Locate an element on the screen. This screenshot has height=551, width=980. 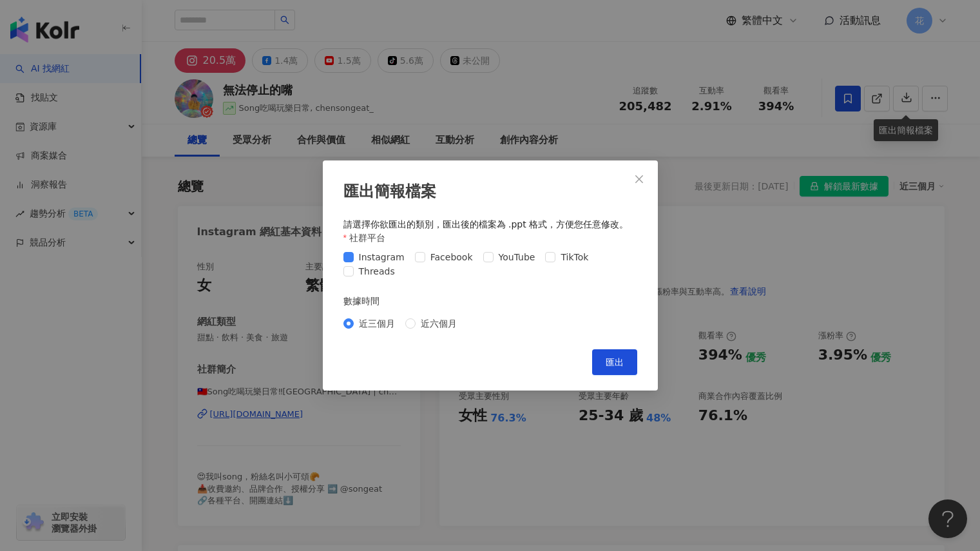
label: 數據時間 is located at coordinates (367, 300).